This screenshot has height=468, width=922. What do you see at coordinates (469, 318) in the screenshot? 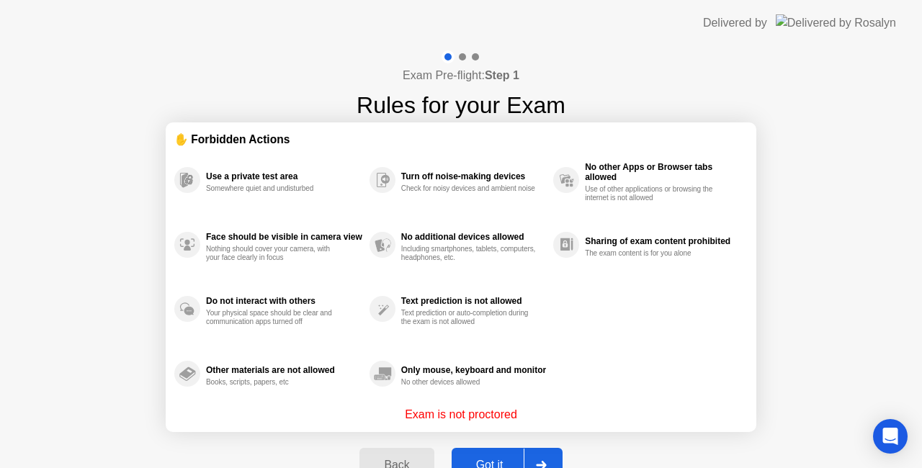
I see `div: Text prediction or auto-completion during the exam is not allowed` at bounding box center [469, 318].